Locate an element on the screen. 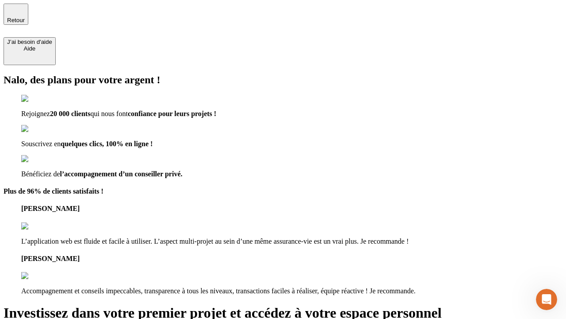  div: Aide is located at coordinates (30, 48).